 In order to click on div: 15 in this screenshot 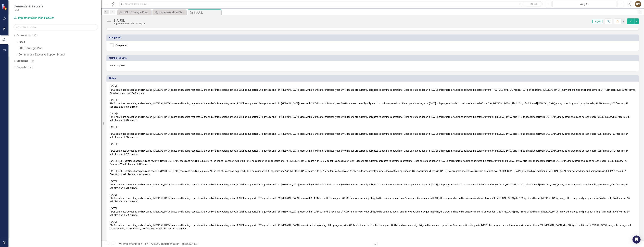, I will do `click(35, 35)`.